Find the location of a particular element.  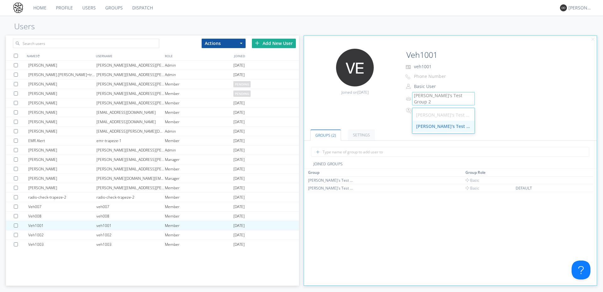

img: 0b72d42dfa8a407a8643a71bb54b2e48 is located at coordinates (18, 8).